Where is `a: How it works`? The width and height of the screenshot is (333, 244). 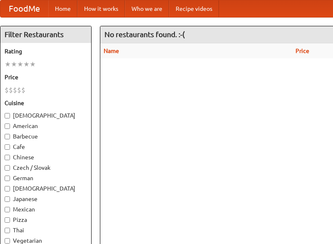
a: How it works is located at coordinates (101, 9).